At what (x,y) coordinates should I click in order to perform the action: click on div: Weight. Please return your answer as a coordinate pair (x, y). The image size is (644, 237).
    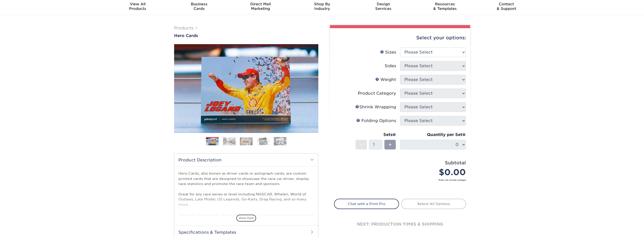
    Looking at the image, I should click on (385, 80).